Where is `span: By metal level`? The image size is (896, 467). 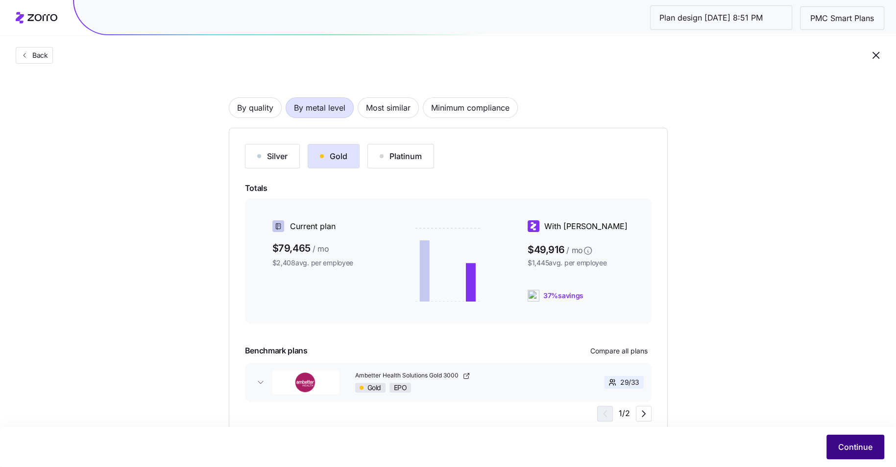
span: By metal level is located at coordinates (319, 108).